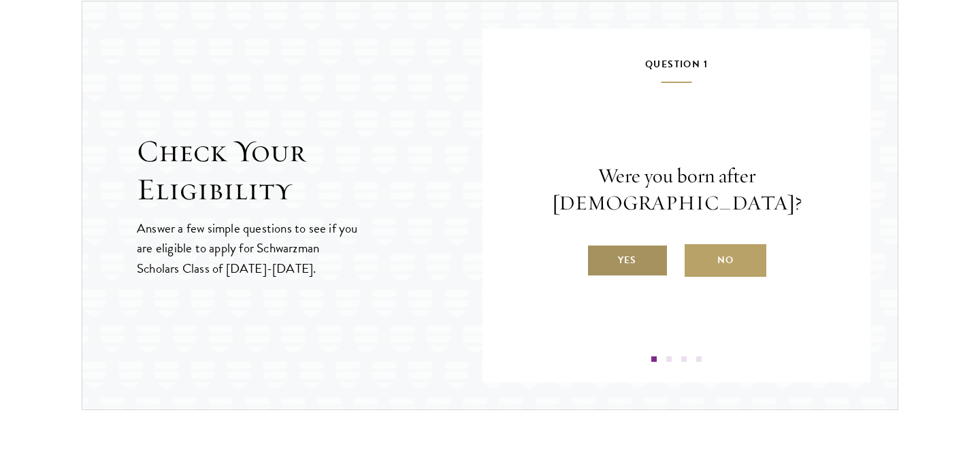 The height and width of the screenshot is (455, 980). What do you see at coordinates (247, 247) in the screenshot?
I see `p: Answer a few simple questions to see if you are eligible to apply for Schwarzman Scholars Class o...` at bounding box center [247, 247].